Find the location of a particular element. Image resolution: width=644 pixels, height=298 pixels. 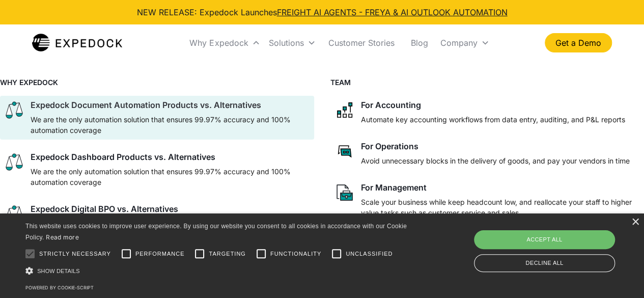

a: home is located at coordinates (77, 43).